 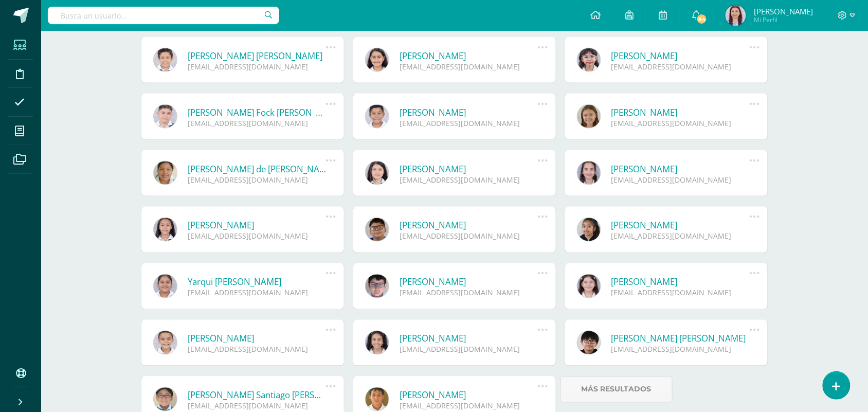 What do you see at coordinates (736, 15) in the screenshot?
I see `img: 38001f5ea22848a8fd28233dcc7388bd.png` at bounding box center [736, 15].